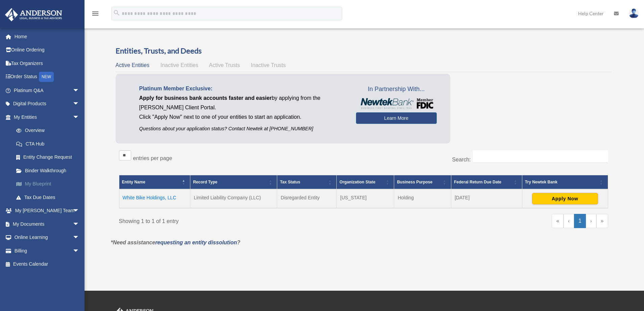  What do you see at coordinates (307, 198) in the screenshot?
I see `td: Disregarded Entity` at bounding box center [307, 198].